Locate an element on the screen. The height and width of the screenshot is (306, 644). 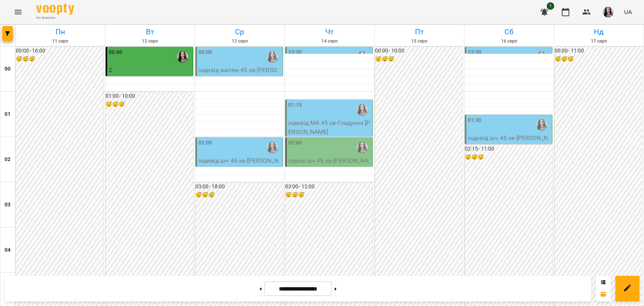
button: Menu is located at coordinates (18, 12).